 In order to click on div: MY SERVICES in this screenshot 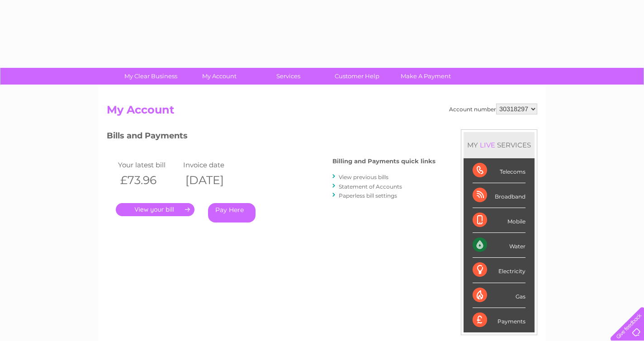, I will do `click(499, 145)`.